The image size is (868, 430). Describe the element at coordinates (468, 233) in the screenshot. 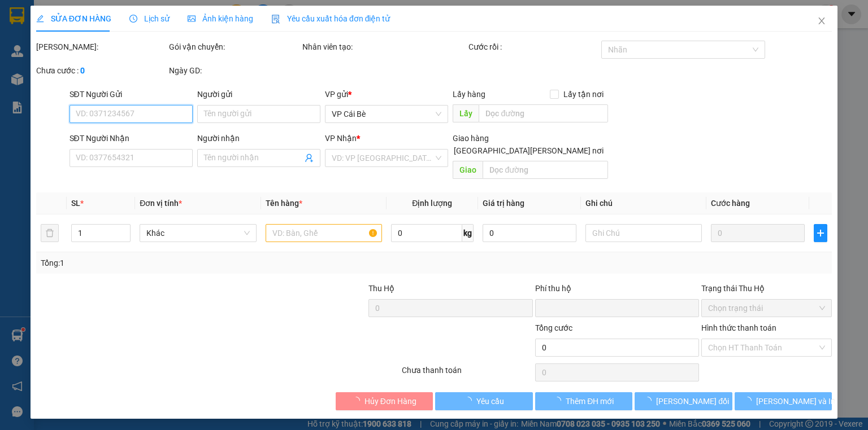

I see `span: kg` at that location.